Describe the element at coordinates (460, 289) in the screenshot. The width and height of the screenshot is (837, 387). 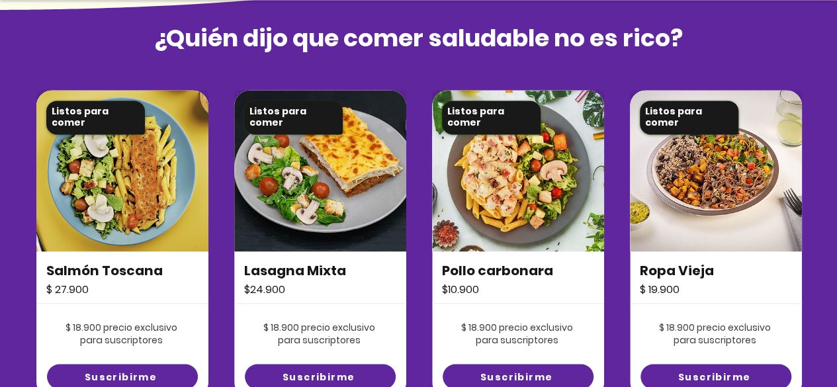
I see `span: $10.900` at that location.